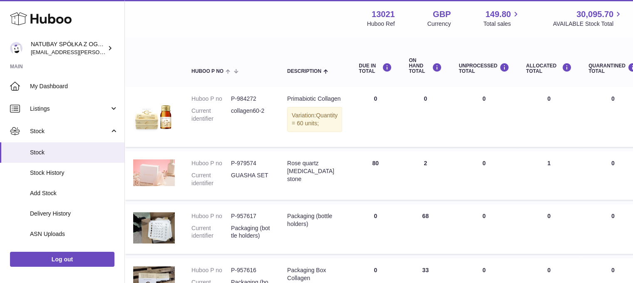 This screenshot has width=633, height=283. What do you see at coordinates (315, 220) in the screenshot?
I see `div: Packaging (bottle holders)` at bounding box center [315, 220].